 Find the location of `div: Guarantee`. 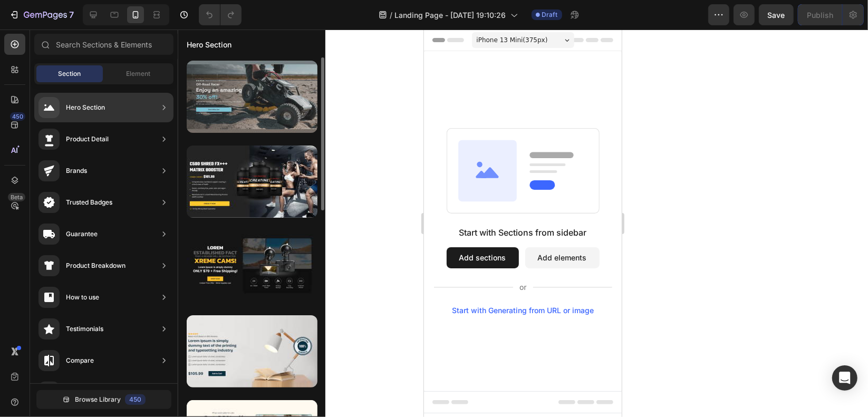

div: Guarantee is located at coordinates (82, 234).